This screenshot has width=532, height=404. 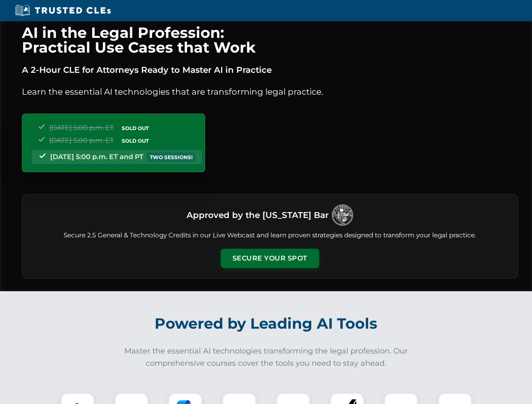 What do you see at coordinates (266, 324) in the screenshot?
I see `h2: Powered by Leading AI Tools` at bounding box center [266, 324].